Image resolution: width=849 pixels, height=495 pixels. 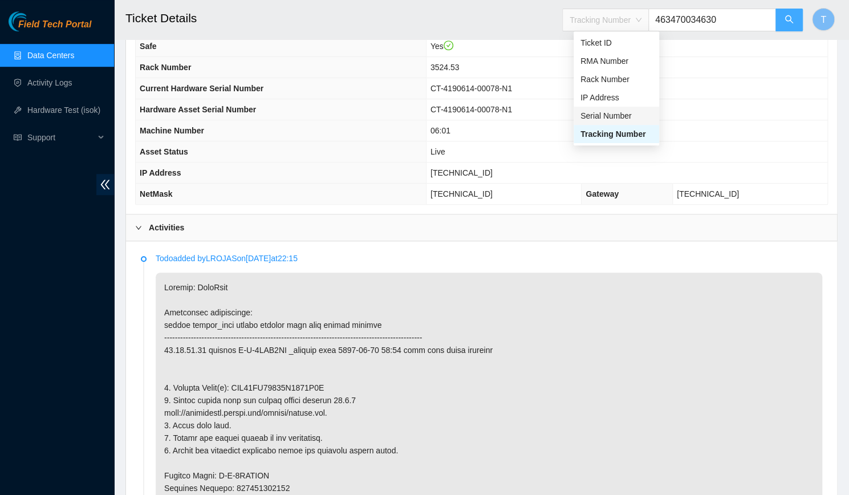 I want to click on span: T, so click(x=823, y=19).